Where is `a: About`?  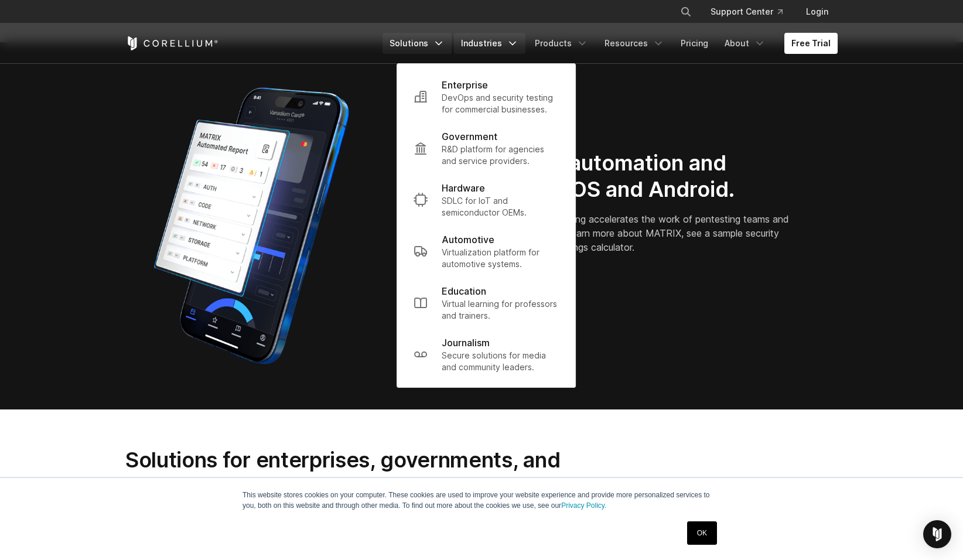 a: About is located at coordinates (746, 43).